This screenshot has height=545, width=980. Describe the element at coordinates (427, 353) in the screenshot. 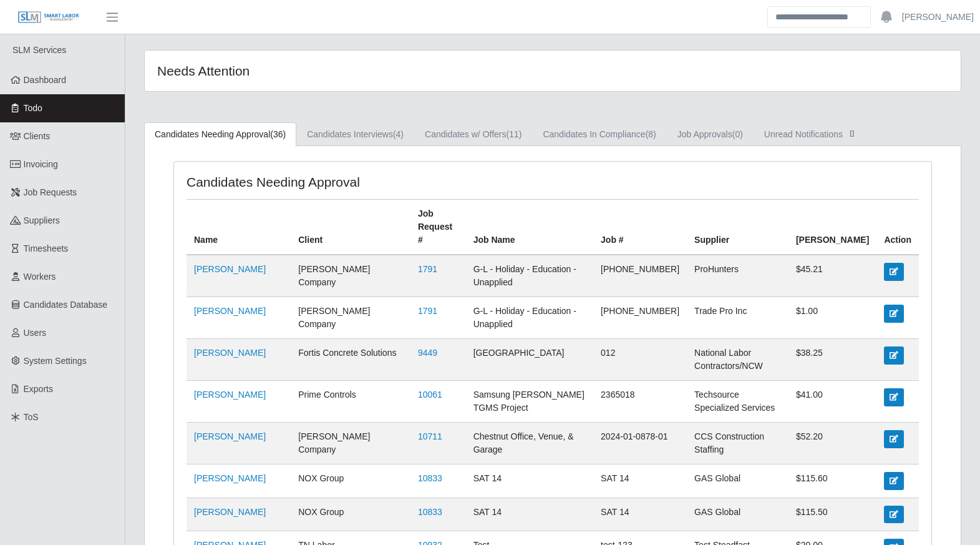

I see `a: 9449` at that location.